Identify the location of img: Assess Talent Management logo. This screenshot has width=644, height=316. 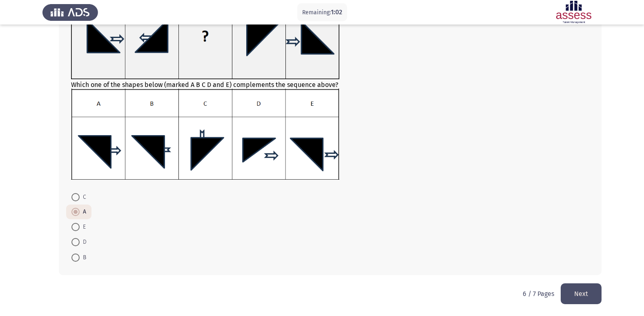
(70, 12).